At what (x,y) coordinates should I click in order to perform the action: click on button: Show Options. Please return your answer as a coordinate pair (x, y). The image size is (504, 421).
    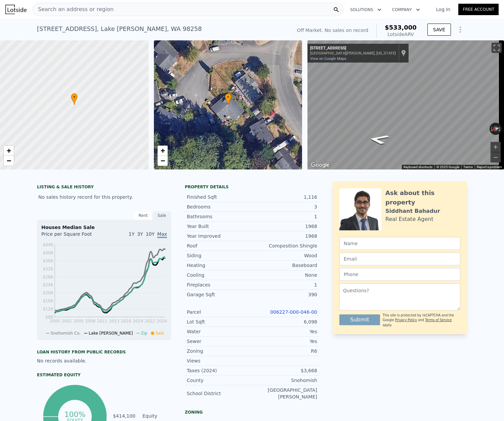
    Looking at the image, I should click on (460, 29).